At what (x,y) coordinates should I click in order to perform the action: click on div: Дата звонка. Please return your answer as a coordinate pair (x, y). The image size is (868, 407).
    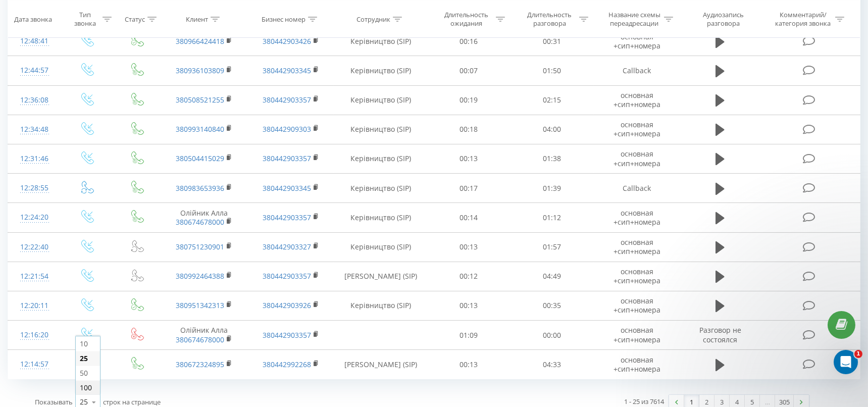
    Looking at the image, I should click on (33, 18).